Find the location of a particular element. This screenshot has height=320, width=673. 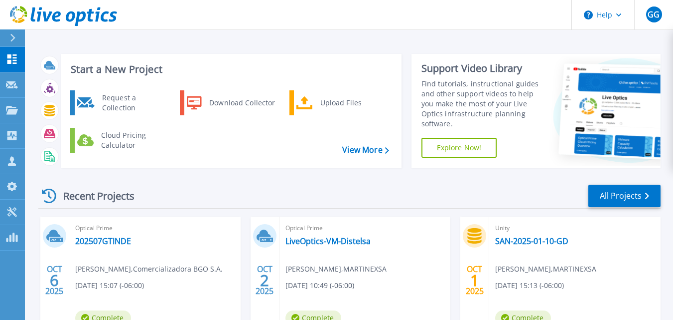

a: View More is located at coordinates (365, 150).